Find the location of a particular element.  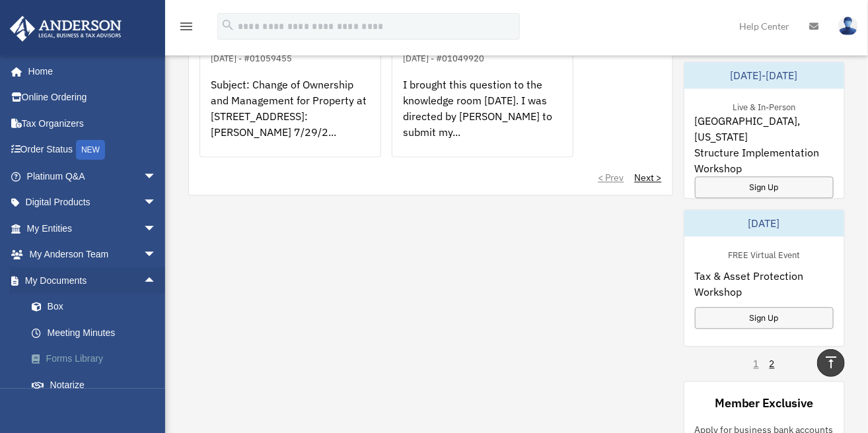

span: Tax & Asset Protection Workshop is located at coordinates (764, 284).